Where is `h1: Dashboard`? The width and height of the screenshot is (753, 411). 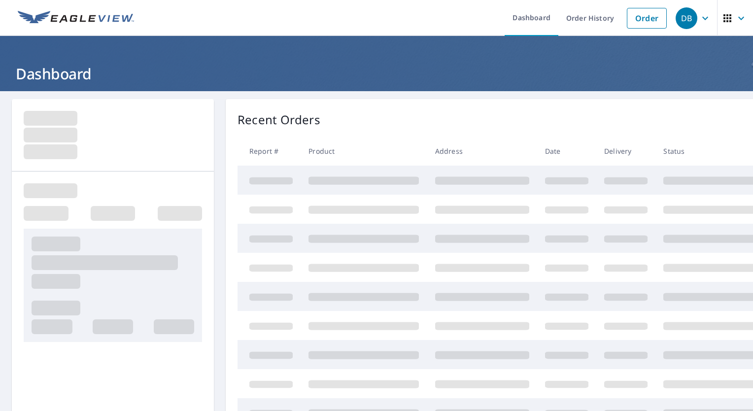
h1: Dashboard is located at coordinates (377, 73).